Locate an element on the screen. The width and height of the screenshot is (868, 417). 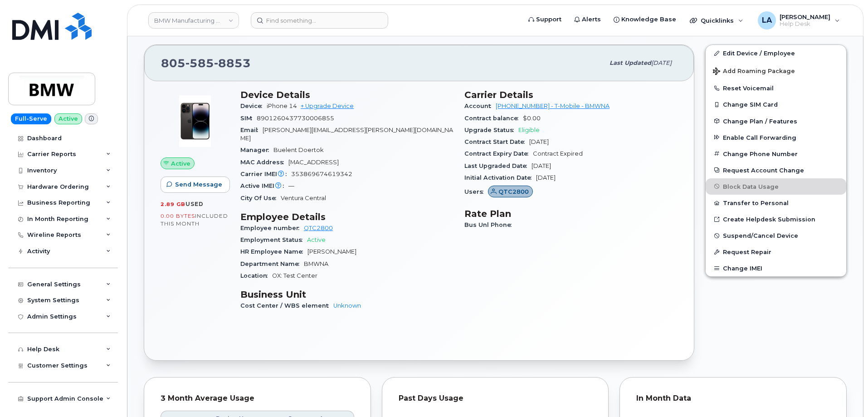
button: Change IMEI is located at coordinates (776, 268).